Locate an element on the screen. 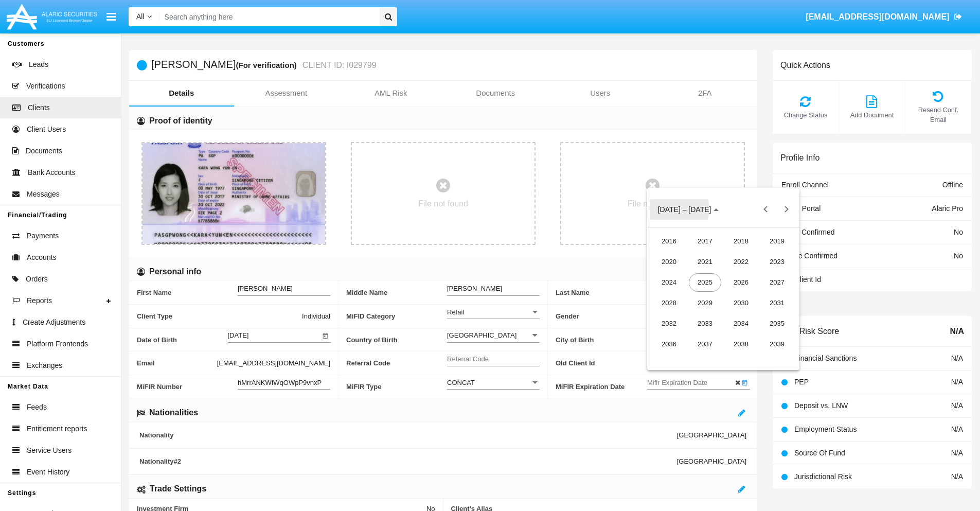 This screenshot has width=980, height=511. td: 2020 is located at coordinates (670, 262).